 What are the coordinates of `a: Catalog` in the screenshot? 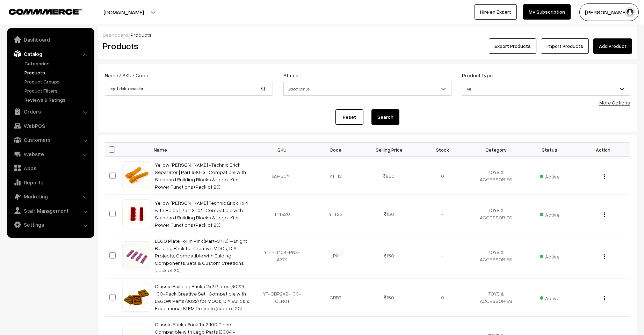 It's located at (50, 54).